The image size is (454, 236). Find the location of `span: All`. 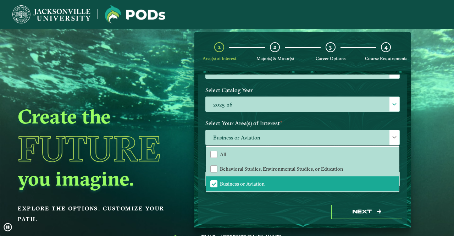

span: All is located at coordinates (223, 154).